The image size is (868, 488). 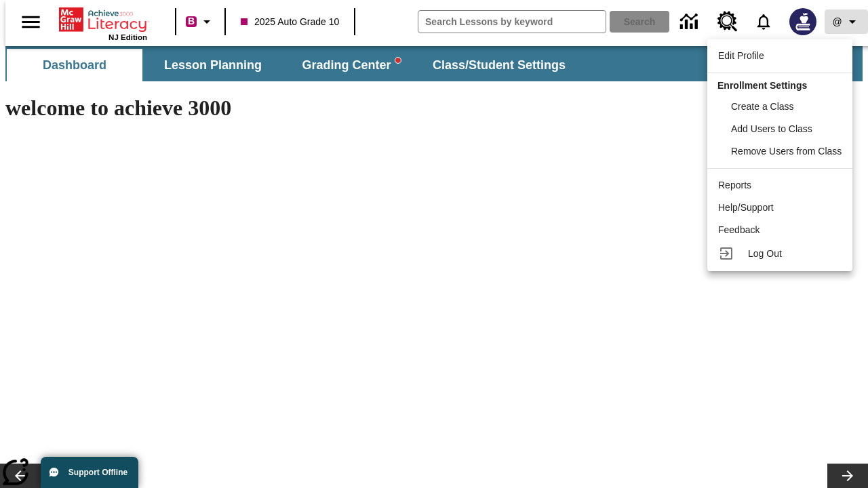 I want to click on span: Add Users to Class, so click(x=772, y=129).